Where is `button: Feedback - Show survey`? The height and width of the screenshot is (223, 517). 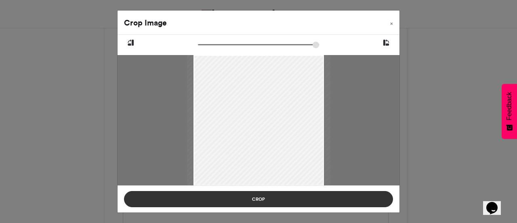 button: Feedback - Show survey is located at coordinates (510, 111).